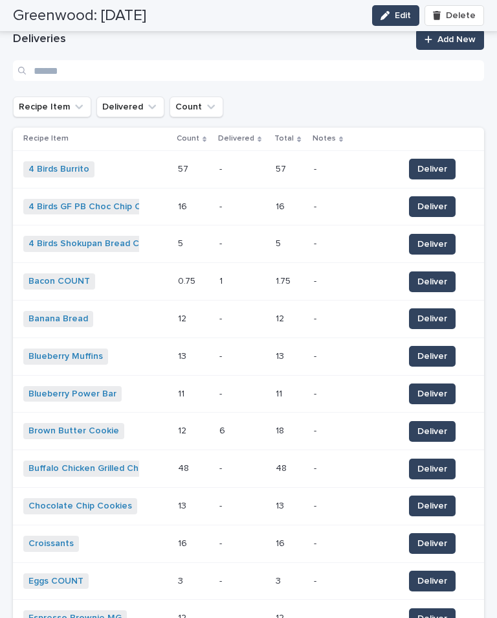 This screenshot has height=618, width=497. What do you see at coordinates (249, 319) in the screenshot?
I see `tr: Banana Bread 1212 -- 1212 -- Deliver` at bounding box center [249, 319].